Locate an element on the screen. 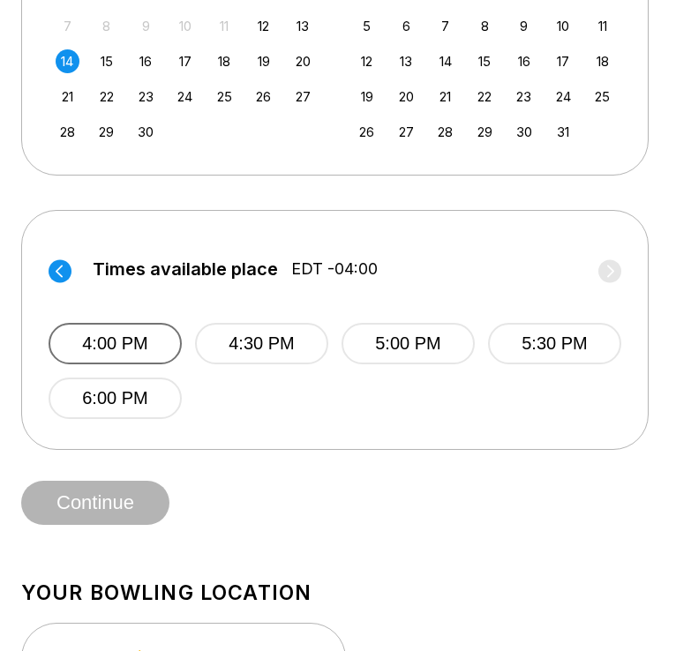 Image resolution: width=691 pixels, height=651 pixels. div: Choose Saturday, September 27th, 2025 is located at coordinates (303, 96).